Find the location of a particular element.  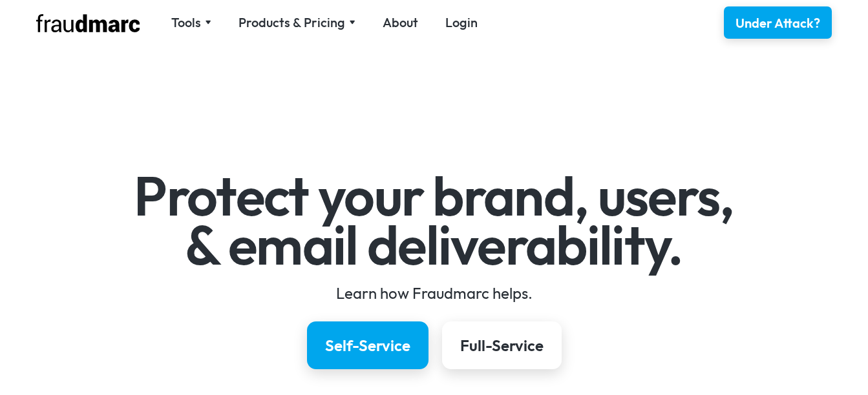

div: Self-Service is located at coordinates (368, 345).